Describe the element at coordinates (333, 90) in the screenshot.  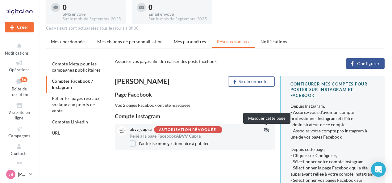
I see `div: CONFIGURER MES COMPTES POUR POSTER sur instagram et facebook` at that location.